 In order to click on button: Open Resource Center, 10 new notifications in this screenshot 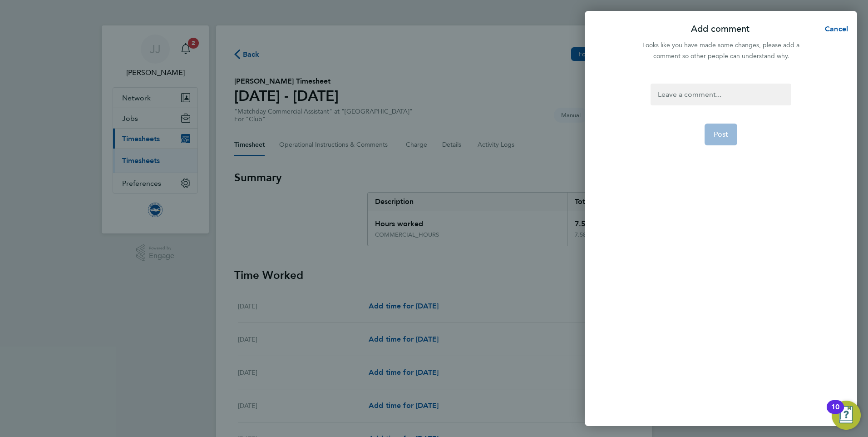, I will do `click(847, 415)`.